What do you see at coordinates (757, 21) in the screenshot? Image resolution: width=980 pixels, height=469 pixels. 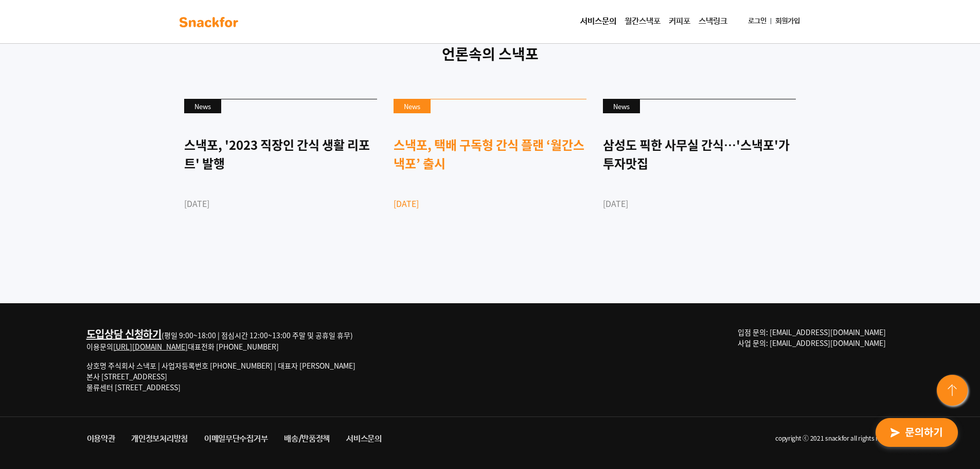 I see `a: 로그인` at bounding box center [757, 21].